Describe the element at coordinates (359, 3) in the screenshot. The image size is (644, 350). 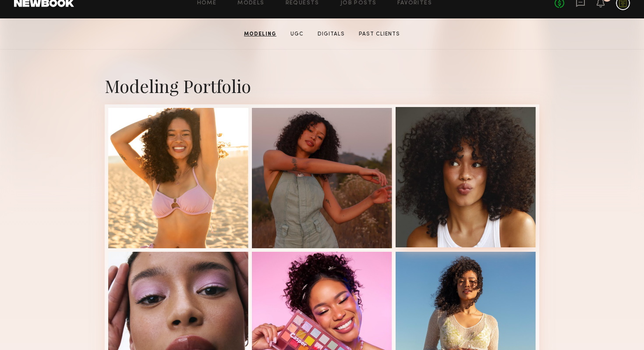
I see `a: Job Posts` at that location.